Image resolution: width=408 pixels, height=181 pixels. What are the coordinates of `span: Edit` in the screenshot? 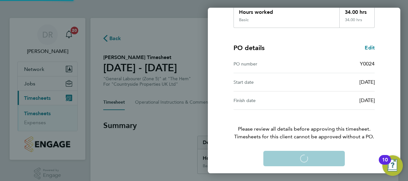 It's located at (369, 47).